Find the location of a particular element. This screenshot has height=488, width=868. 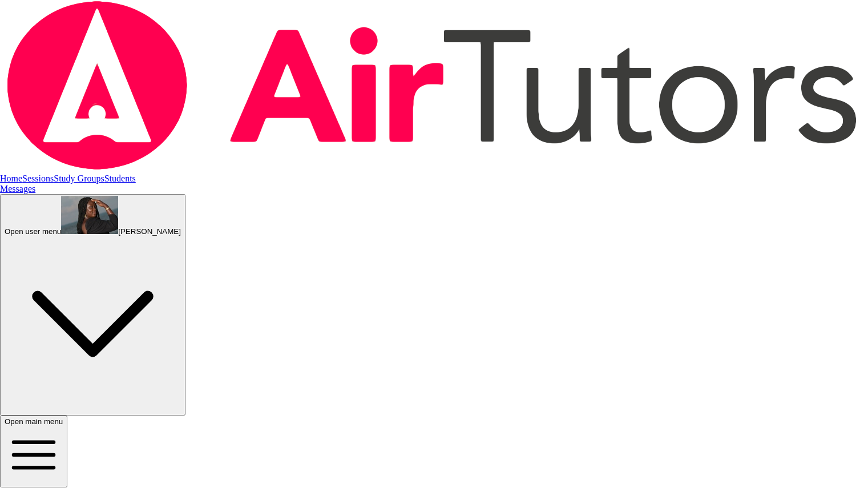

span: Open user menu is located at coordinates (32, 231).